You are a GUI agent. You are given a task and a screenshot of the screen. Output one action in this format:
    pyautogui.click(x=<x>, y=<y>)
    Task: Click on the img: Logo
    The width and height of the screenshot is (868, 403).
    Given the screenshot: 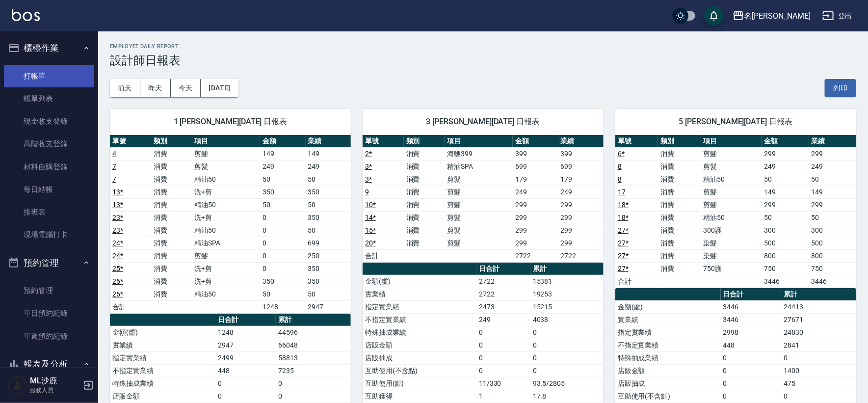 What is the action you would take?
    pyautogui.click(x=26, y=15)
    